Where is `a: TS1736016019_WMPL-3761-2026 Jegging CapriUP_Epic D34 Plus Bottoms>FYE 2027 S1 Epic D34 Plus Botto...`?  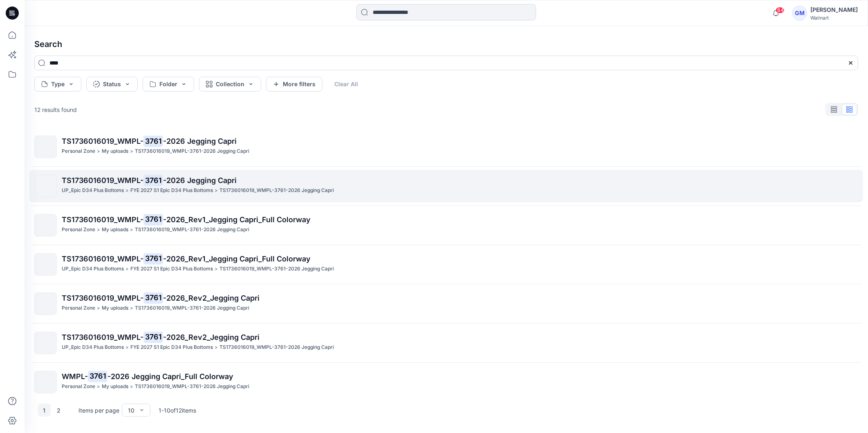 a: TS1736016019_WMPL-3761-2026 Jegging CapriUP_Epic D34 Plus Bottoms>FYE 2027 S1 Epic D34 Plus Botto... is located at coordinates (446, 185).